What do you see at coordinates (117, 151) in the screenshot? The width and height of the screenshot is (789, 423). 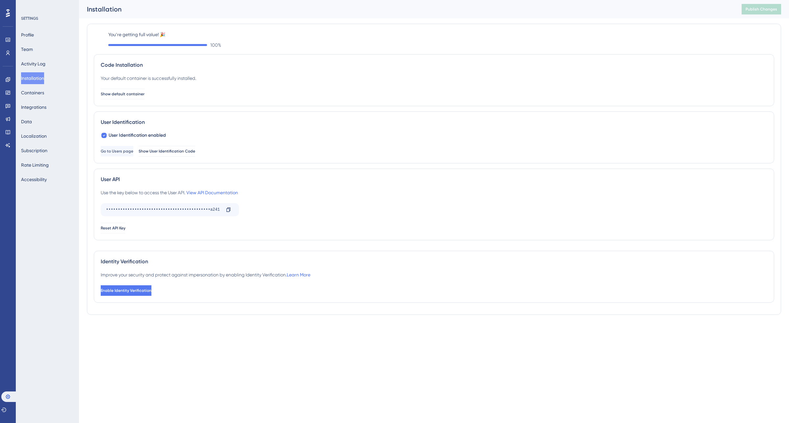 I see `span: Go to Users page` at bounding box center [117, 151].